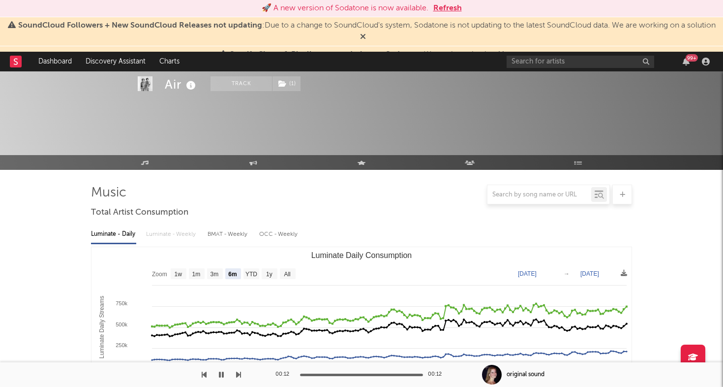  What do you see at coordinates (102, 327) in the screenshot?
I see `text: Luminate Daily Streams` at bounding box center [102, 327].